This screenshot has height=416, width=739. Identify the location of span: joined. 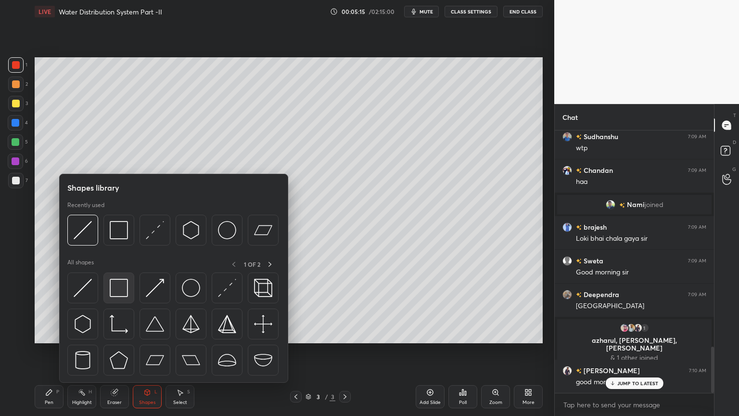
(654, 205).